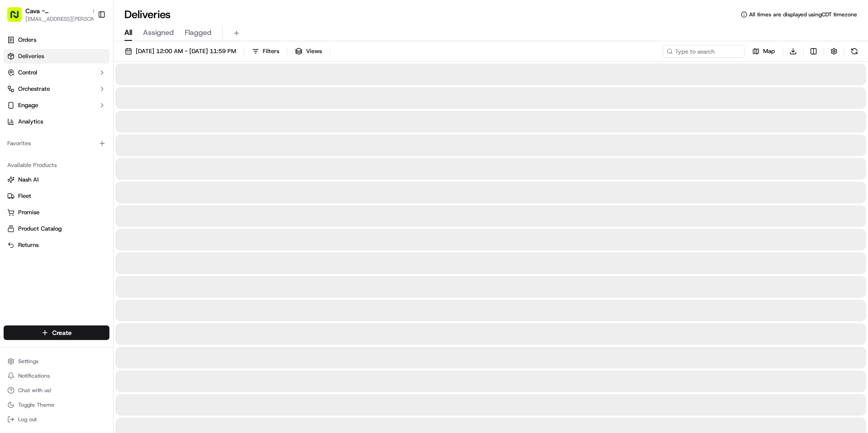 The width and height of the screenshot is (868, 433). I want to click on a: Fleet, so click(56, 196).